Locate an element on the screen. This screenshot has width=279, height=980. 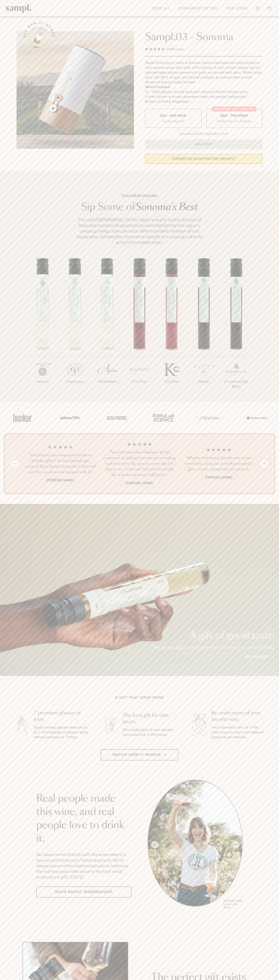
h2: Real people made this wine, and real people love to drink it. is located at coordinates (84, 819).